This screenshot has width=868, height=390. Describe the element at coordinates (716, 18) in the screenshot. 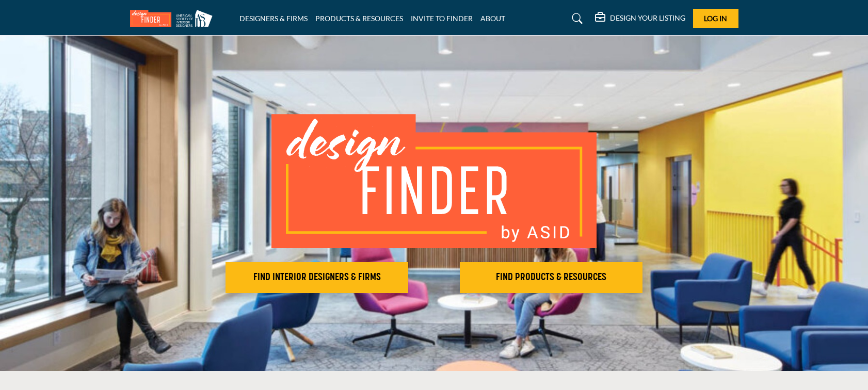

I see `span: Log In` at that location.